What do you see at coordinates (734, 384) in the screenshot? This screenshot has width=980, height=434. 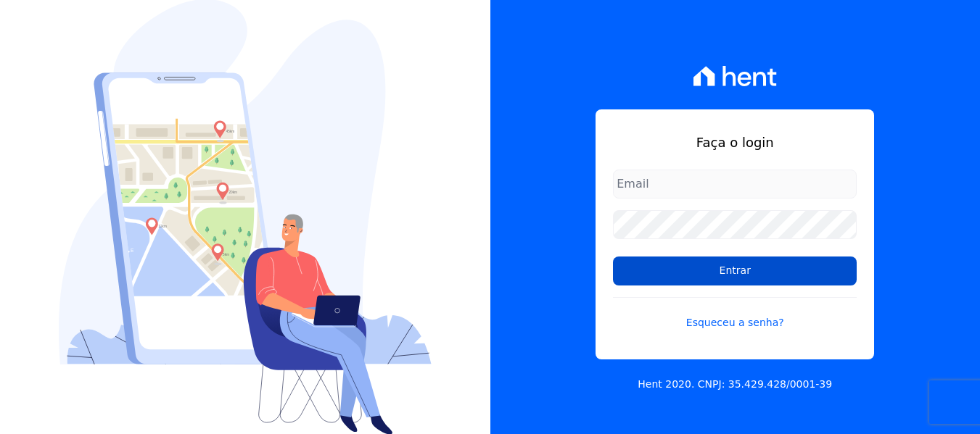 I see `p: Hent 2020. CNPJ: 35.429.428/0001-39` at bounding box center [734, 384].